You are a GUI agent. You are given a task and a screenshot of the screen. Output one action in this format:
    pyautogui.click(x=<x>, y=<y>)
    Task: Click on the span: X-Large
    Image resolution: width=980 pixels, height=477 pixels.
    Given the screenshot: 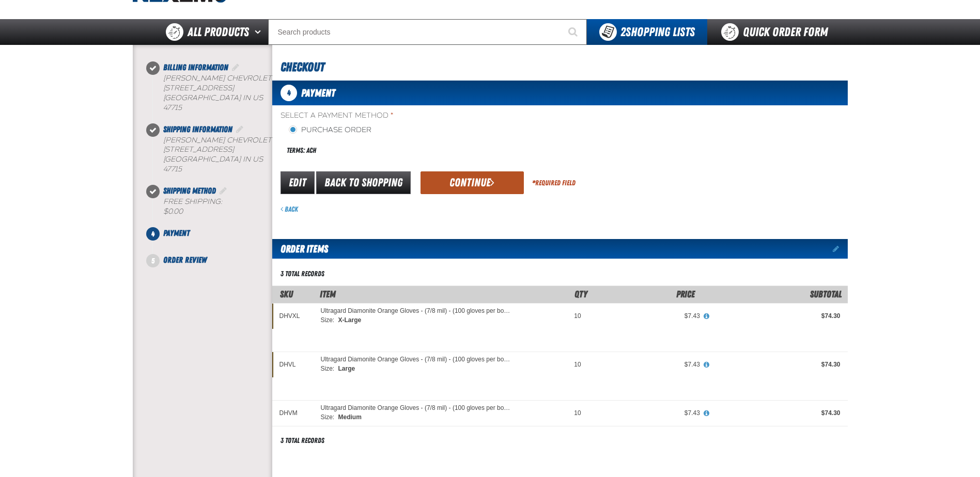 What is the action you would take?
    pyautogui.click(x=349, y=321)
    